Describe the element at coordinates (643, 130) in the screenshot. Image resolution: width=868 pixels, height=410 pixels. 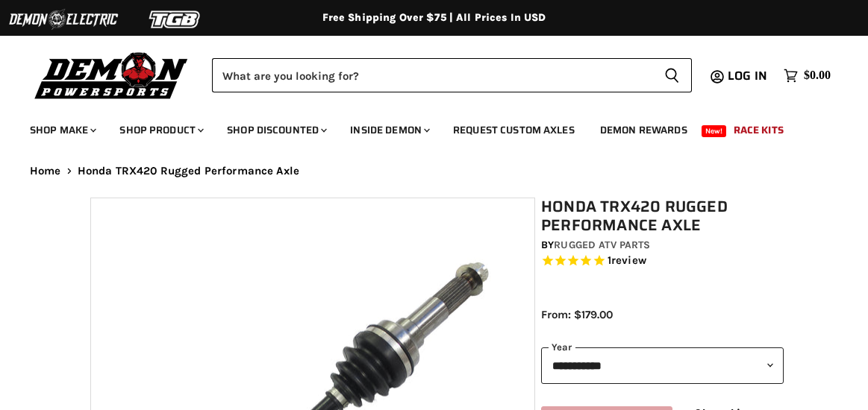
I see `a: Demon Rewards` at that location.